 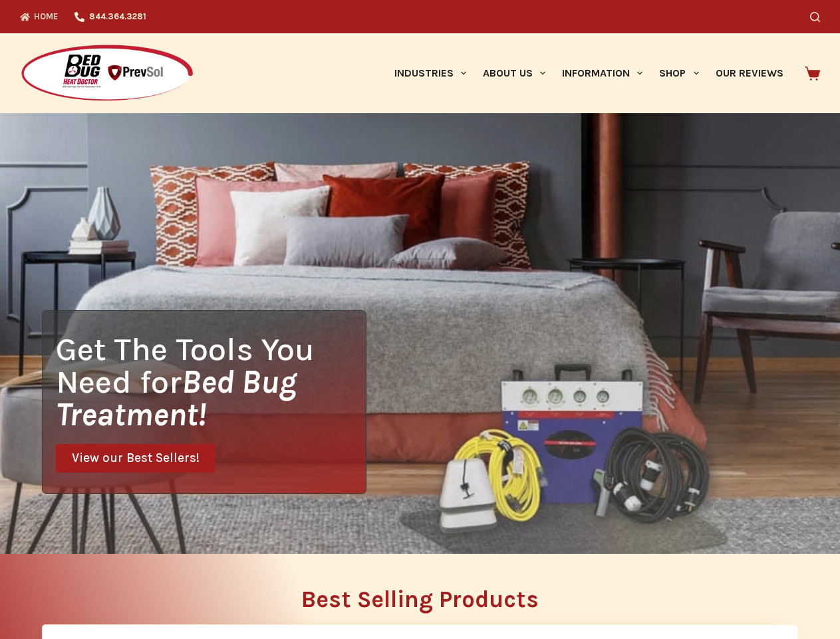 What do you see at coordinates (603, 73) in the screenshot?
I see `a: Information` at bounding box center [603, 73].